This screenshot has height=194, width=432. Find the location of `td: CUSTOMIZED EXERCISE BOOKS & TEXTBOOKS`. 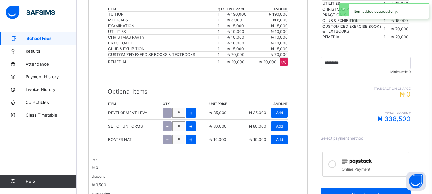

td: CUSTOMIZED EXERCISE BOOKS & TEXTBOOKS is located at coordinates (353, 29).